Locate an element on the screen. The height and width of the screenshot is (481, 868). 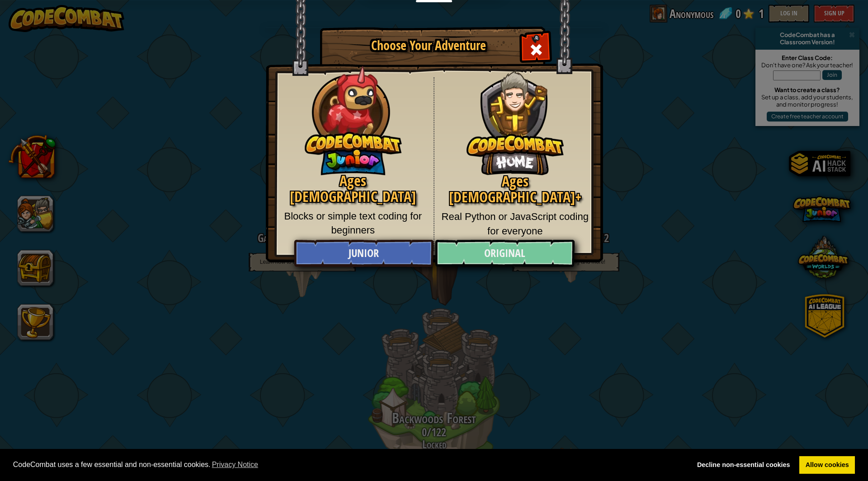
span: CodeCombat uses a few essential and non-essential cookies. is located at coordinates (349, 464).